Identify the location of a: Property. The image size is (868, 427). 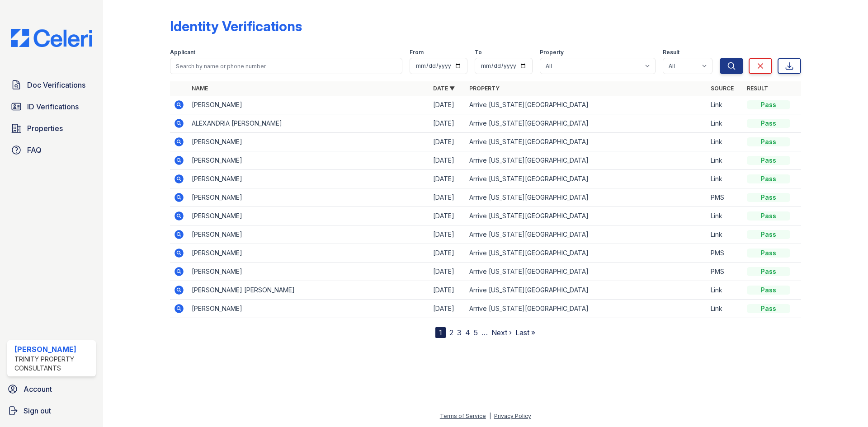
(484, 88).